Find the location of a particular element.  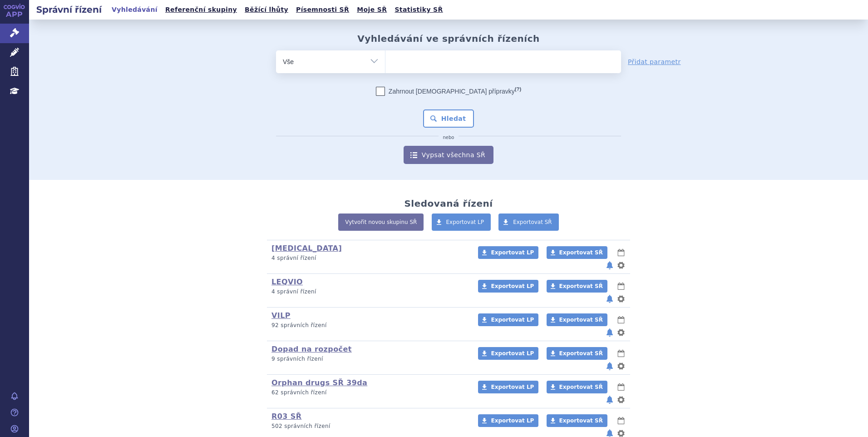

h2: Správní řízení is located at coordinates (69, 10).